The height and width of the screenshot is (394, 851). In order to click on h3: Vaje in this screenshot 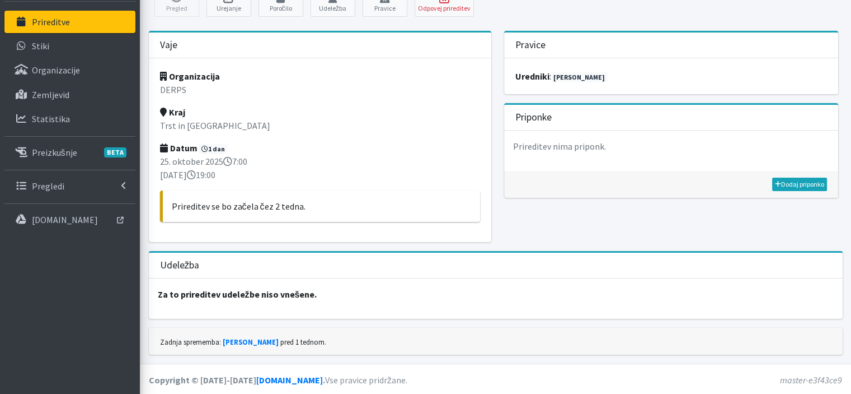, I will do `click(168, 45)`.